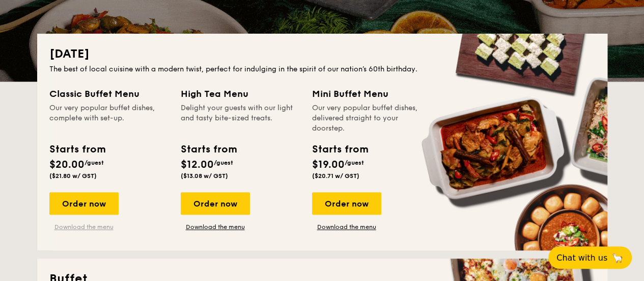  I want to click on span: $12.00, so click(197, 165).